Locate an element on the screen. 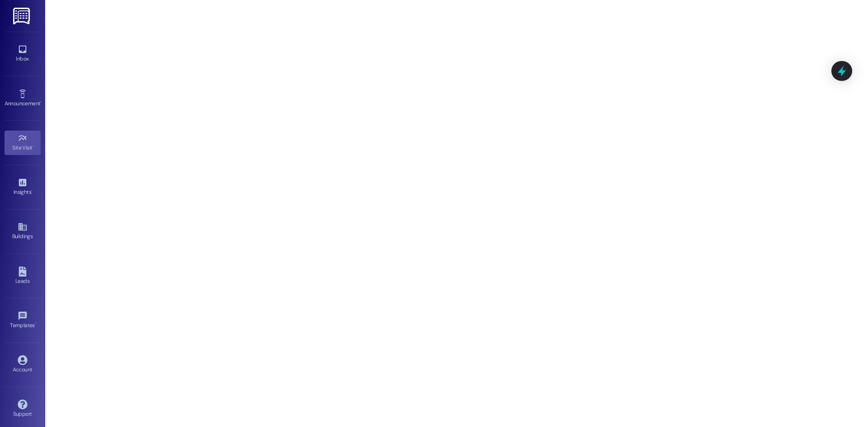 Image resolution: width=868 pixels, height=427 pixels. a: Support is located at coordinates (23, 409).